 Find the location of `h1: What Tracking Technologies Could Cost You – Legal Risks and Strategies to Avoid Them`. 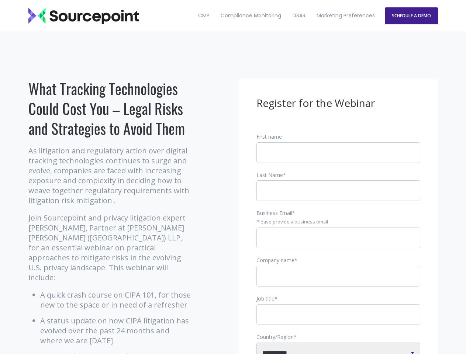

h1: What Tracking Technologies Could Cost You – Legal Risks and Strategies to Avoid Them is located at coordinates (110, 108).